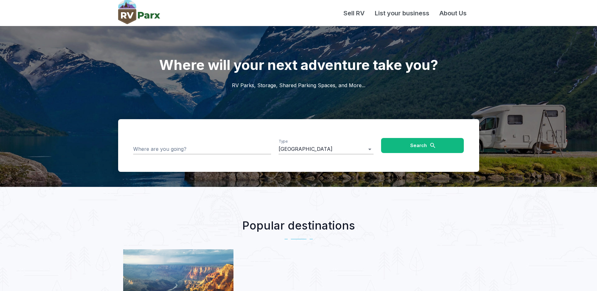  What do you see at coordinates (453, 13) in the screenshot?
I see `a: About Us` at bounding box center [453, 13].